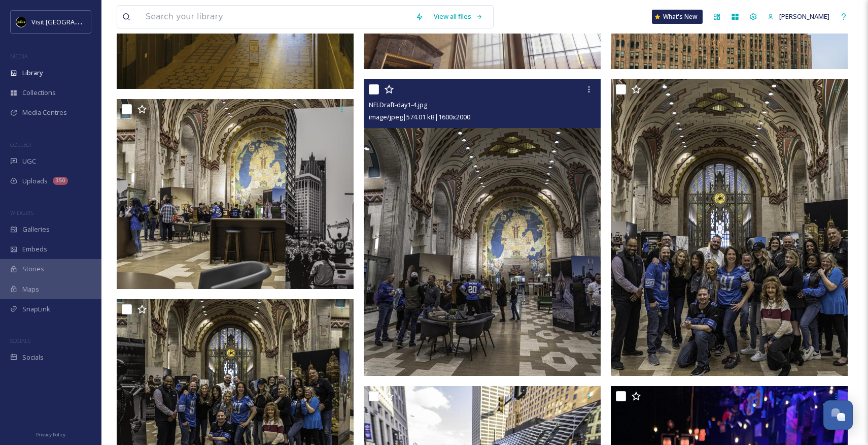 This screenshot has height=445, width=868. Describe the element at coordinates (729, 228) in the screenshot. I see `img: NFLDraft-day1-3.jpg` at that location.